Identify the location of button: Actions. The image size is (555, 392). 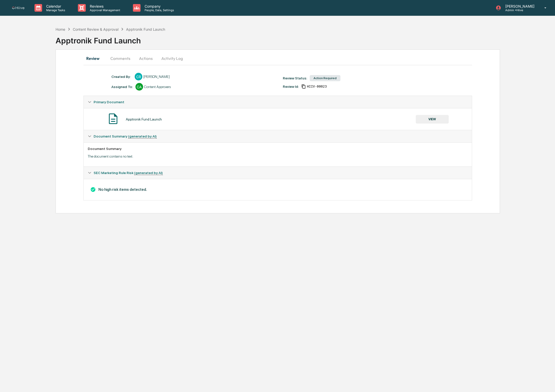
(146, 58).